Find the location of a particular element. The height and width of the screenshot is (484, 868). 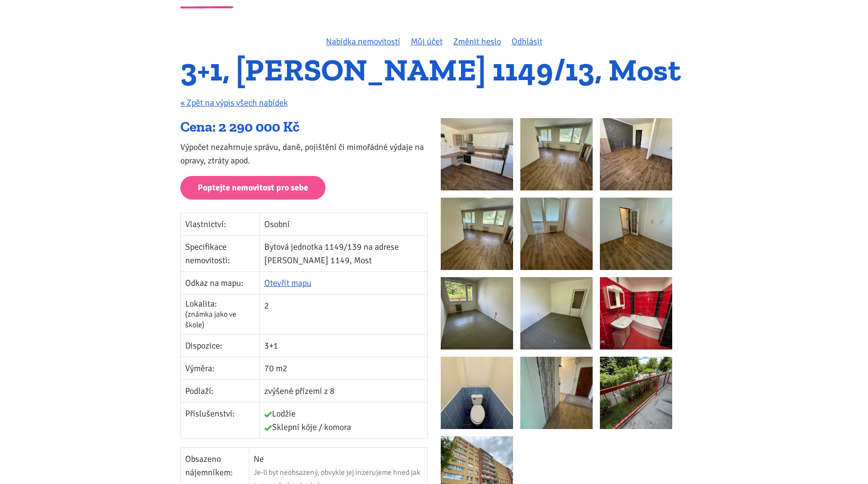

td: Lokalita: is located at coordinates (220, 314).